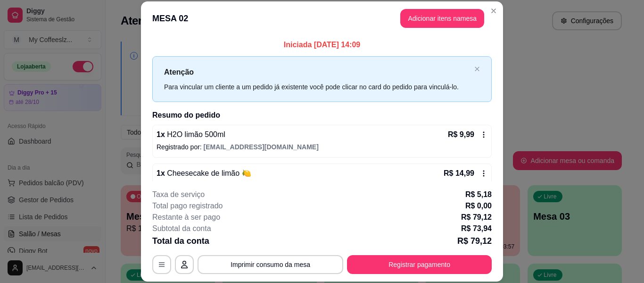 This screenshot has height=283, width=644. I want to click on p: Taxa de serviço, so click(178, 195).